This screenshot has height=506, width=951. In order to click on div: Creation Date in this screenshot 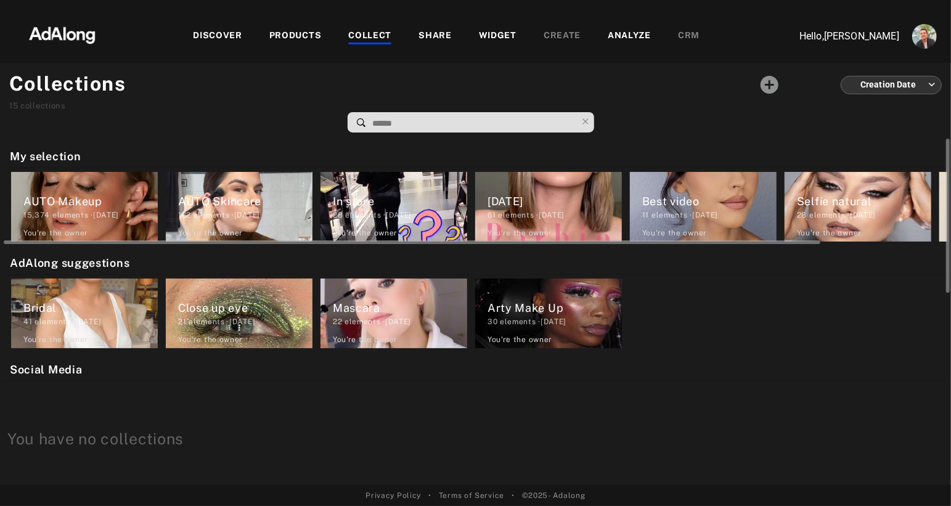, I will do `click(894, 84)`.